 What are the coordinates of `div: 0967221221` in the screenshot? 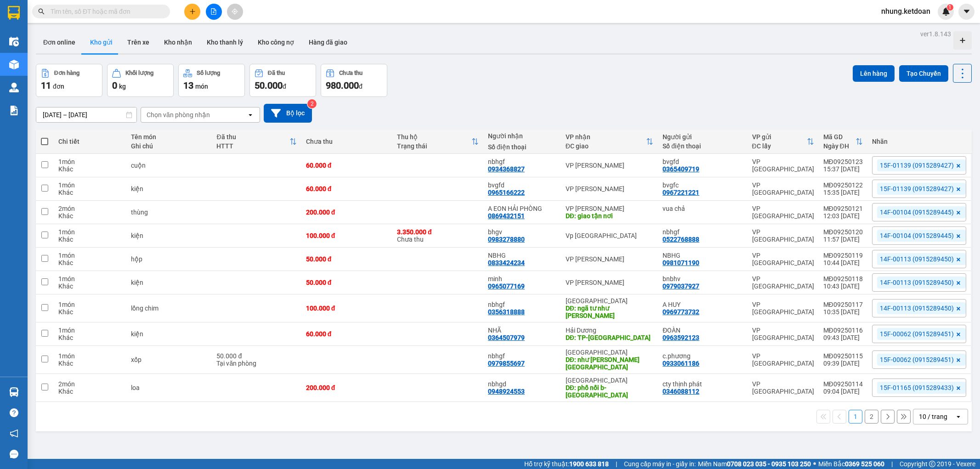 It's located at (681, 192).